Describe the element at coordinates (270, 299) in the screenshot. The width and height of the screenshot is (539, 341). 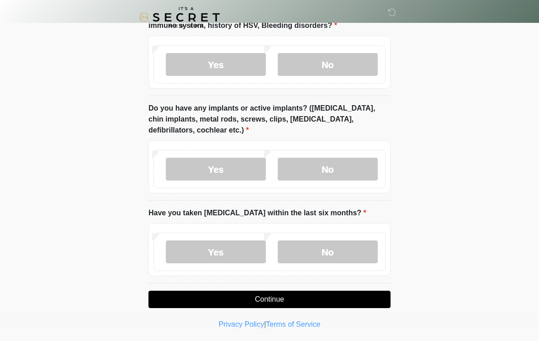
I see `button: Continue` at that location.